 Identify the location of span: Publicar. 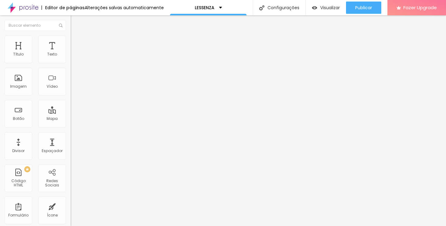
(363, 8).